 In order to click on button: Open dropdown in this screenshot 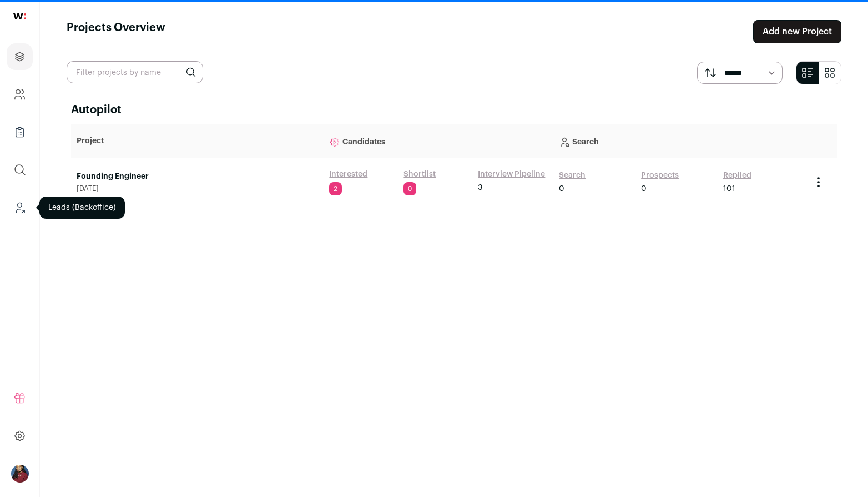, I will do `click(20, 473)`.